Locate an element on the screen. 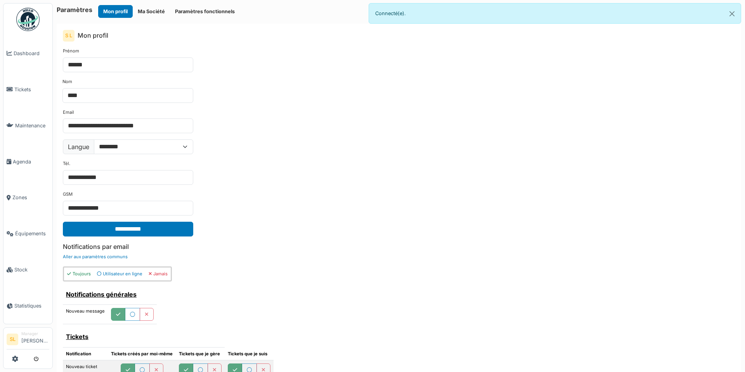  span: Équipements is located at coordinates (32, 233).